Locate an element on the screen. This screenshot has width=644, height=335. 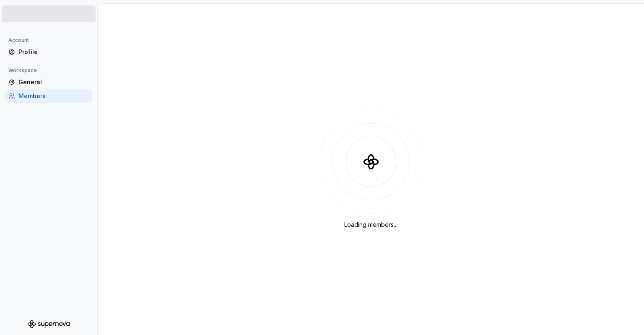
a: General is located at coordinates (49, 82).